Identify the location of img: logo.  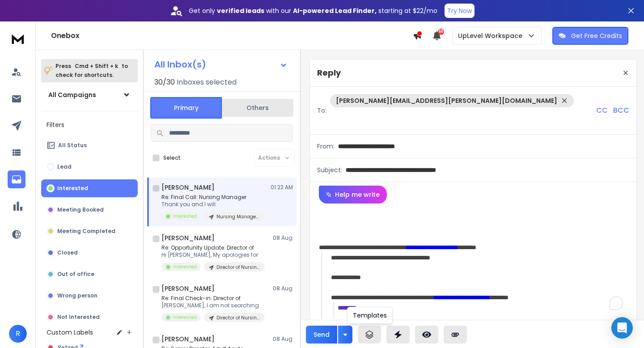
(18, 38).